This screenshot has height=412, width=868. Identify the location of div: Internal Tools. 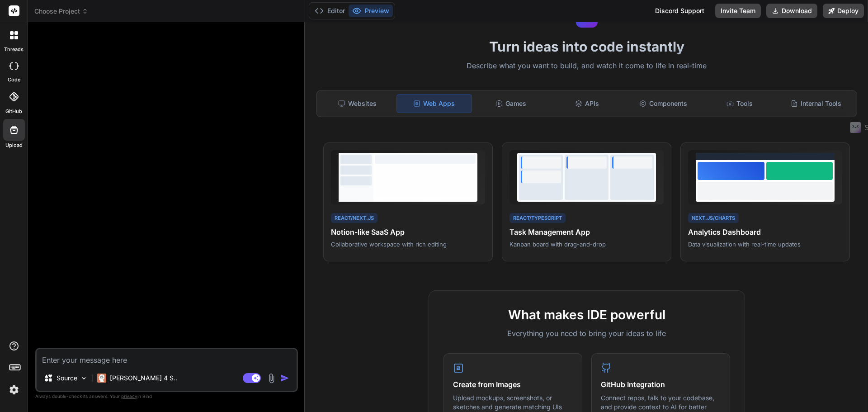
(816, 103).